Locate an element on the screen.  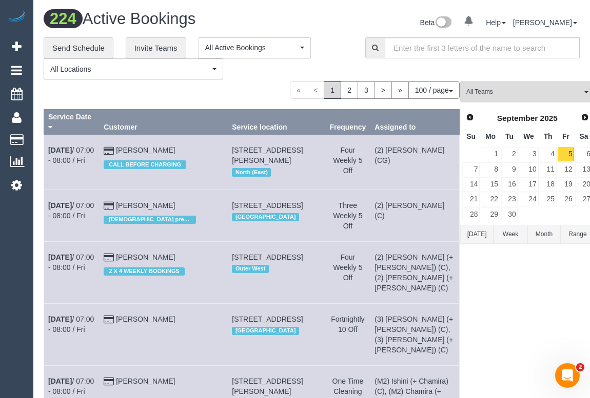
a: 8 is located at coordinates (490, 169).